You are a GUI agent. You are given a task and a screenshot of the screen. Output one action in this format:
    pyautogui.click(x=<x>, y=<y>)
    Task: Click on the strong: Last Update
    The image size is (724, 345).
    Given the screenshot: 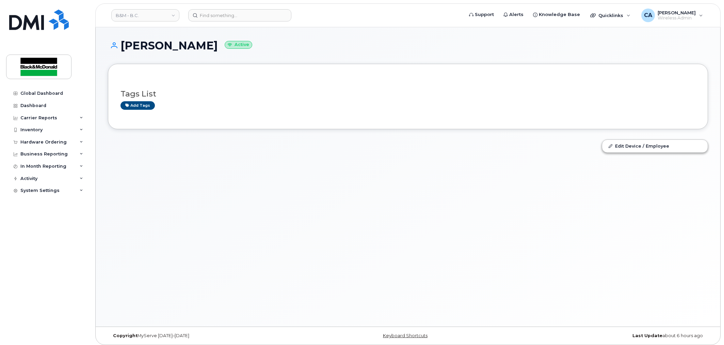 What is the action you would take?
    pyautogui.click(x=648, y=335)
    